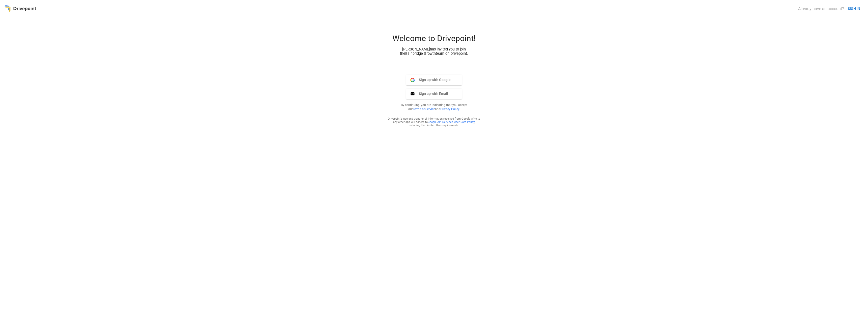 Image resolution: width=868 pixels, height=321 pixels. What do you see at coordinates (434, 80) in the screenshot?
I see `button: Sign up with Google` at bounding box center [434, 80].